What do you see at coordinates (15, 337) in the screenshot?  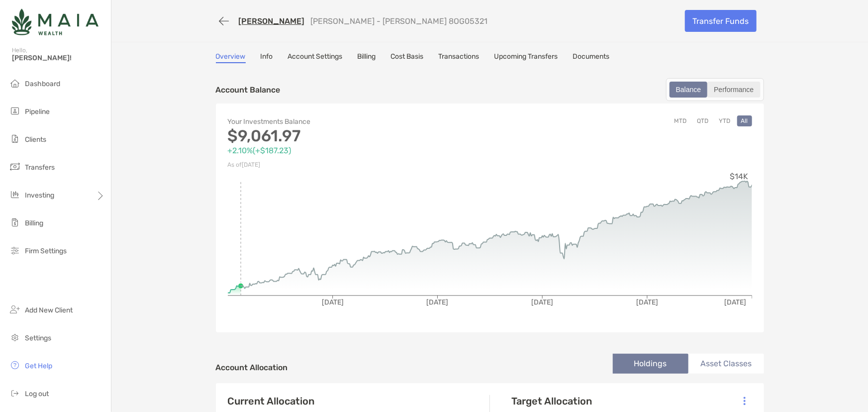 I see `img: settings icon` at bounding box center [15, 337].